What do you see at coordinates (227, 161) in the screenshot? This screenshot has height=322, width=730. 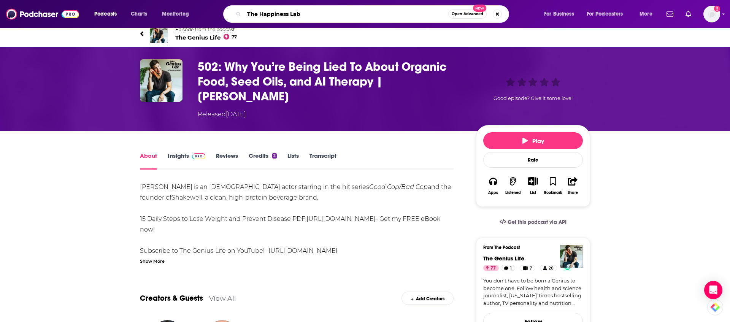 I see `a: Reviews` at bounding box center [227, 161].